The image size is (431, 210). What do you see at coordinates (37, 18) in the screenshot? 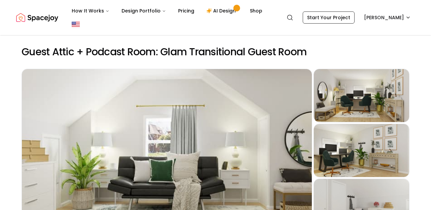
I see `img: Spacejoy Logo` at bounding box center [37, 18].